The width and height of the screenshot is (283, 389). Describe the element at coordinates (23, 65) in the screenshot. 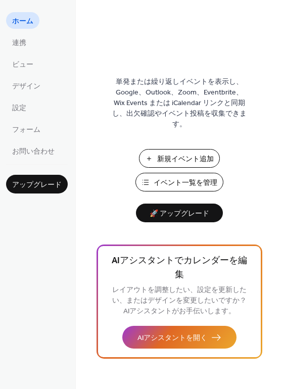

I see `span: ビュー` at that location.